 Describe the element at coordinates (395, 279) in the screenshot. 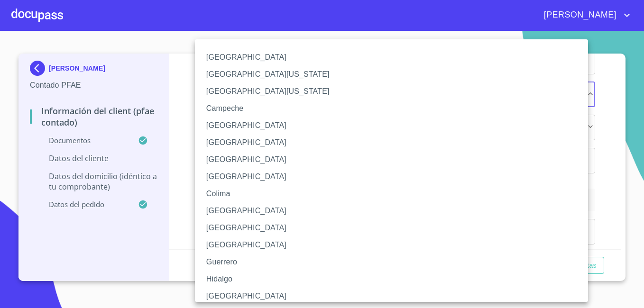

I see `li: Hidalgo` at that location.